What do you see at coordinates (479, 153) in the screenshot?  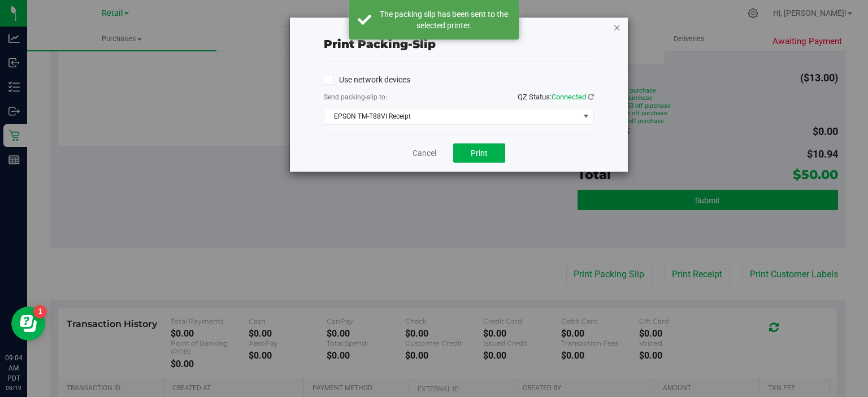 I see `span: Print` at bounding box center [479, 153].